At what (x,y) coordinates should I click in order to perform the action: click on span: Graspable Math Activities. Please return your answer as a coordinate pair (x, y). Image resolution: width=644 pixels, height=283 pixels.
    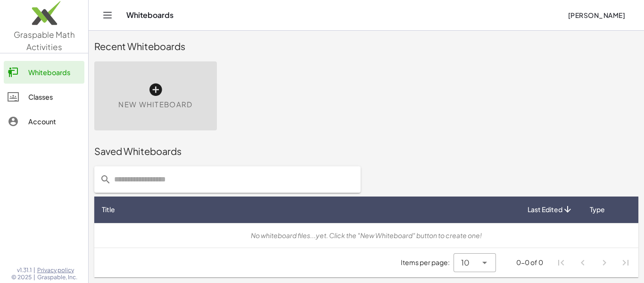
    Looking at the image, I should click on (44, 41).